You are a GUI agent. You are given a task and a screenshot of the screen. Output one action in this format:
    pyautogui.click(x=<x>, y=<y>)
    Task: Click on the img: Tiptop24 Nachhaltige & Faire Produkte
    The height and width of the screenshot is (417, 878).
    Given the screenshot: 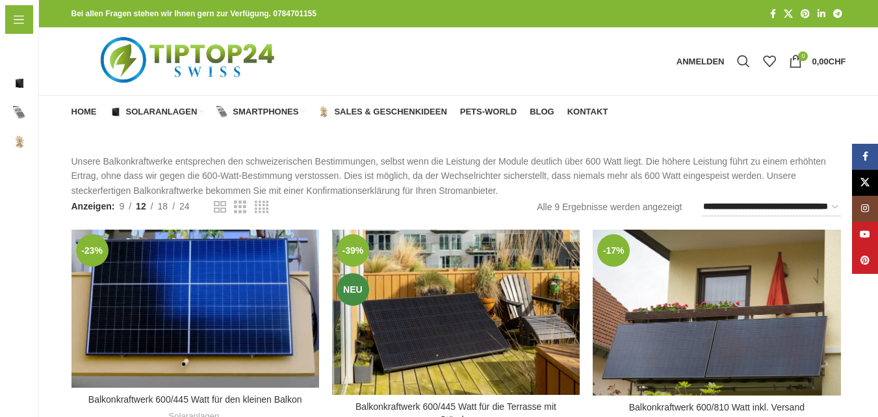 What is the action you would take?
    pyautogui.click(x=189, y=61)
    